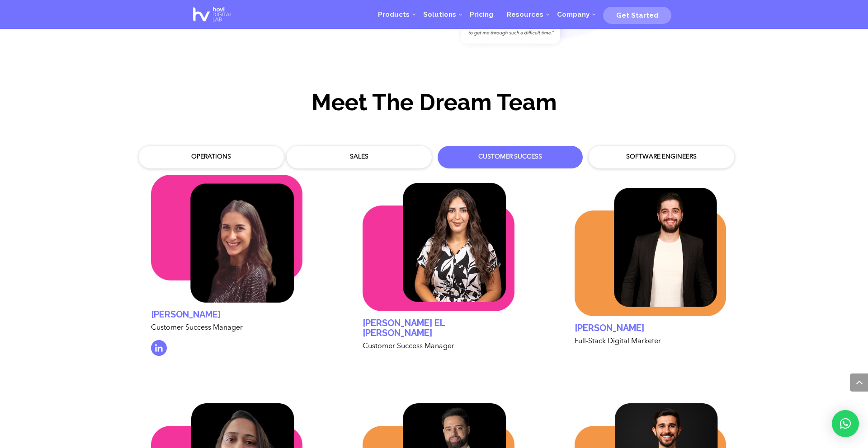 This screenshot has height=448, width=868. What do you see at coordinates (359, 158) in the screenshot?
I see `div: Sales` at bounding box center [359, 158].